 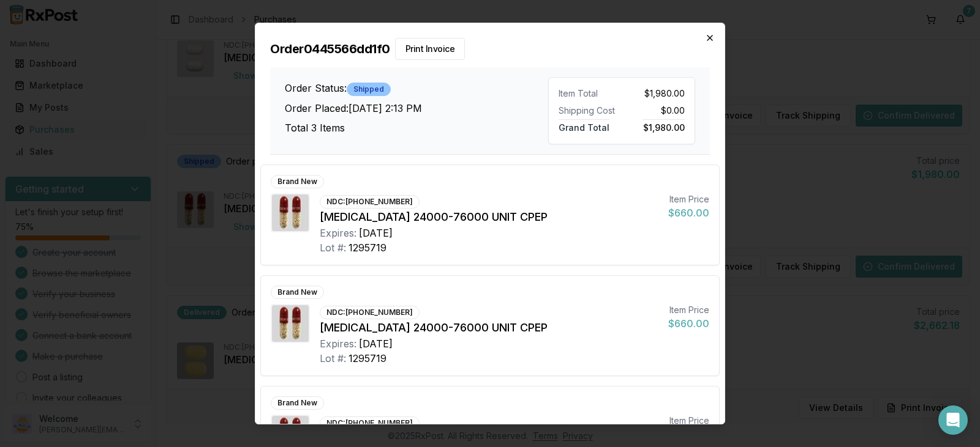 What do you see at coordinates (655, 94) in the screenshot?
I see `div: $1,980.00` at bounding box center [655, 94].